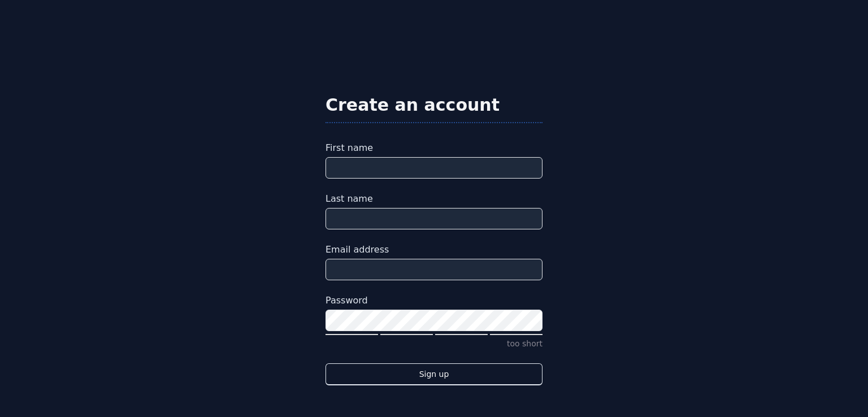 The width and height of the screenshot is (868, 417). Describe the element at coordinates (434, 374) in the screenshot. I see `button: Sign up` at that location.